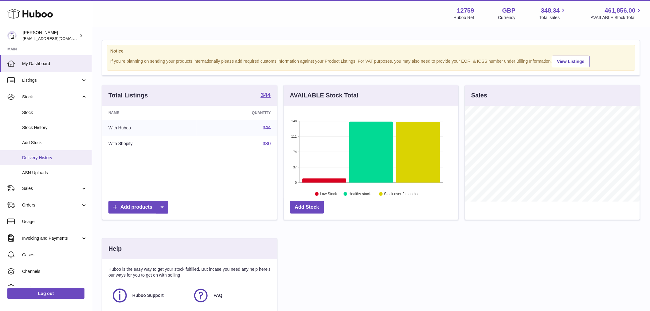  What do you see at coordinates (294, 121) in the screenshot?
I see `text: 148` at bounding box center [294, 121].